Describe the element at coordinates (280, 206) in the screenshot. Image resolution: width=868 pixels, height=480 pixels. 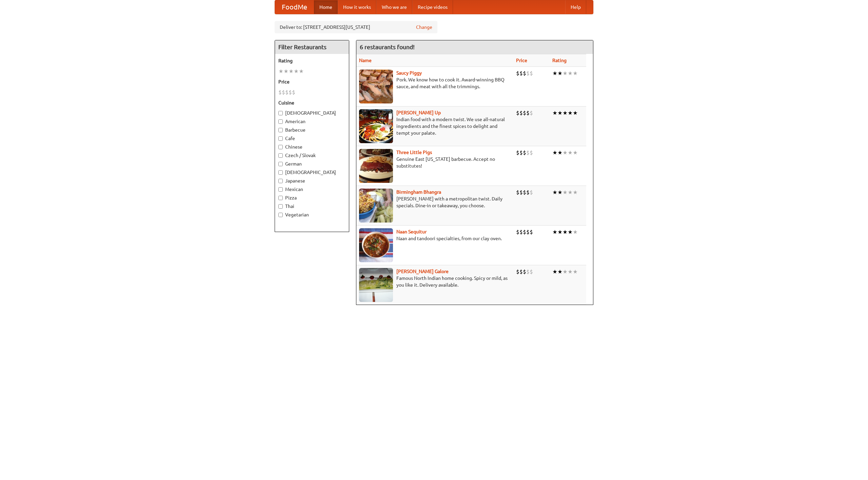
I see `input: Thai` at that location.